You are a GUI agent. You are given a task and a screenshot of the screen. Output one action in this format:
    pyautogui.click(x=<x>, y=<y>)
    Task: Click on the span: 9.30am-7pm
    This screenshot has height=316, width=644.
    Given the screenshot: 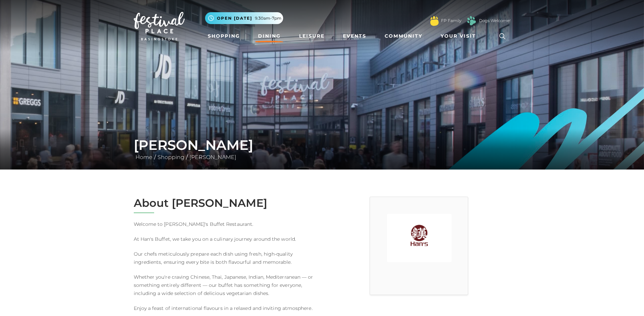 What is the action you would take?
    pyautogui.click(x=268, y=18)
    